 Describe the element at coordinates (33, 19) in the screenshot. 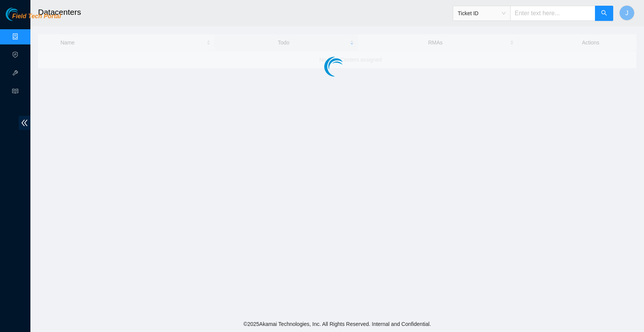

I see `a: Akamai TechnologiesField Tech Portal` at that location.